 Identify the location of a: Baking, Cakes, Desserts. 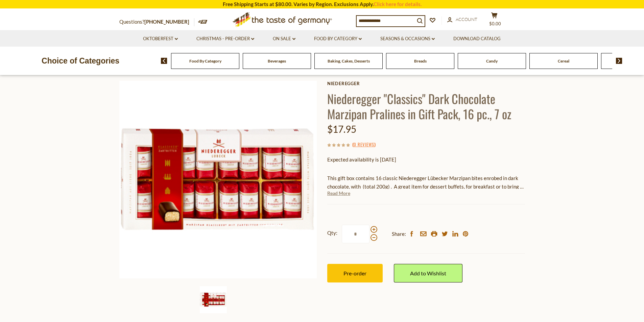
(348, 61).